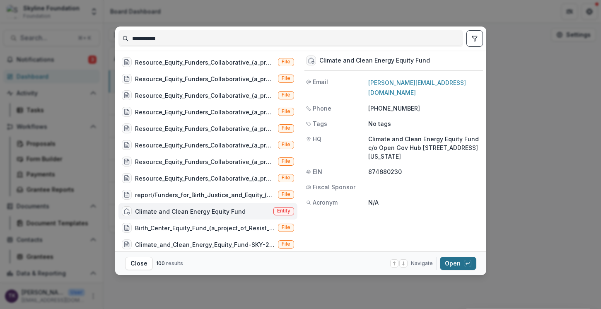  I want to click on span: Entity, so click(284, 211).